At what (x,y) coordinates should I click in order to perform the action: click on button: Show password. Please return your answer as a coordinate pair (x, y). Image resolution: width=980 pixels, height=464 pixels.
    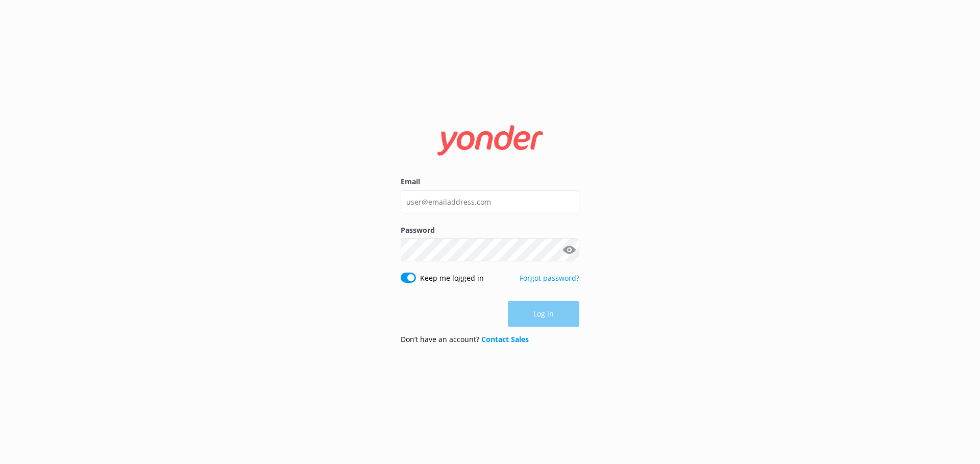
    Looking at the image, I should click on (569, 250).